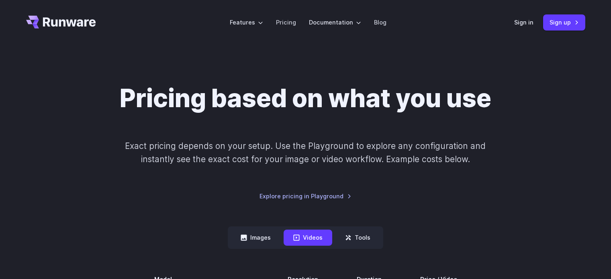 This screenshot has height=279, width=611. Describe the element at coordinates (357, 237) in the screenshot. I see `button: Tools` at that location.